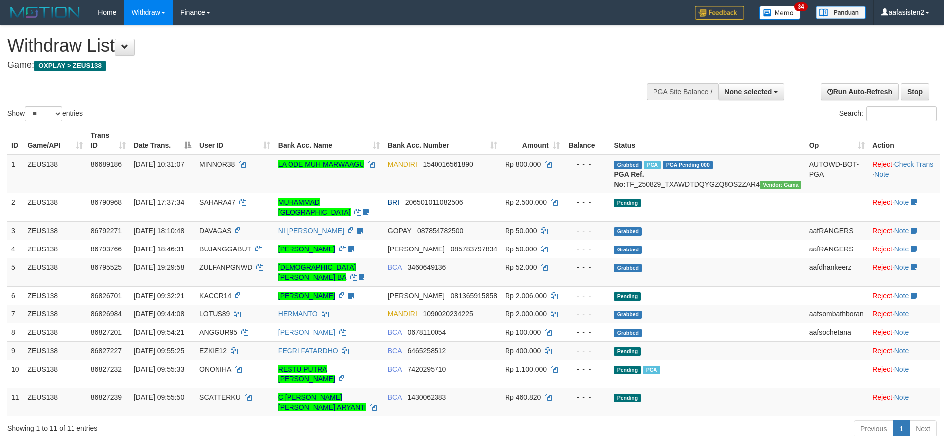  I want to click on span: LOTUS89, so click(214, 314).